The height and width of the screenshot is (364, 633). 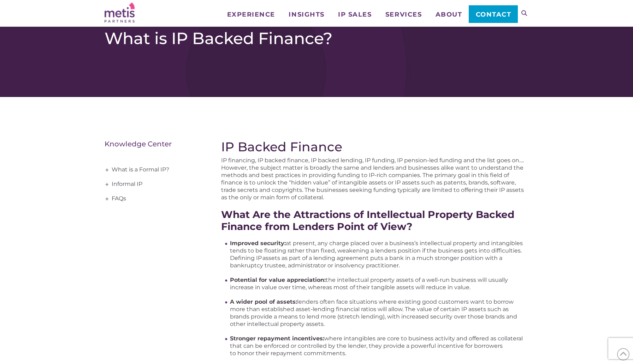 What do you see at coordinates (623, 354) in the screenshot?
I see `span: Back to Top` at bounding box center [623, 354].